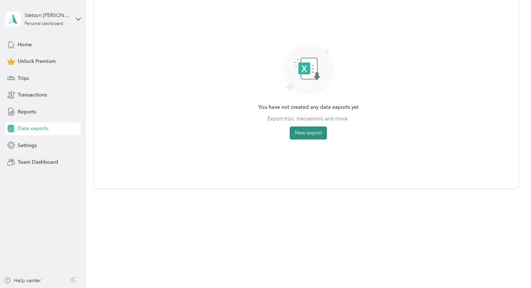  What do you see at coordinates (33, 128) in the screenshot?
I see `span: Data exports` at bounding box center [33, 128].